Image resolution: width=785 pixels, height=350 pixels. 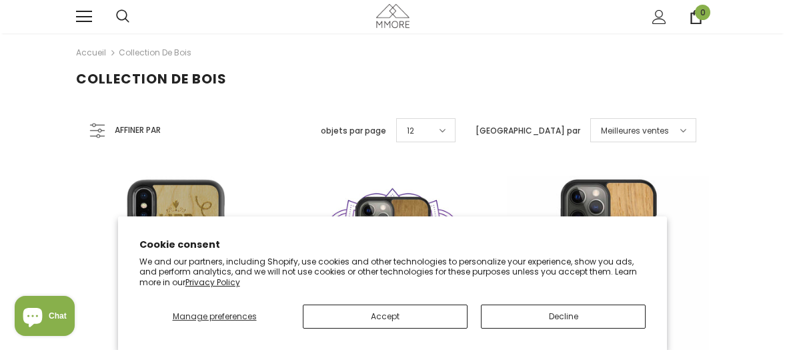 I want to click on a: Collection de bois, so click(x=155, y=52).